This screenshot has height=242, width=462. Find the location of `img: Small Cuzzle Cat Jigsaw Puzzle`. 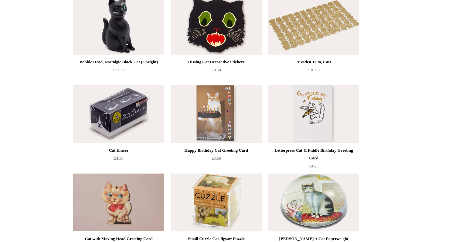

img: Small Cuzzle Cat Jigsaw Puzzle is located at coordinates (216, 202).